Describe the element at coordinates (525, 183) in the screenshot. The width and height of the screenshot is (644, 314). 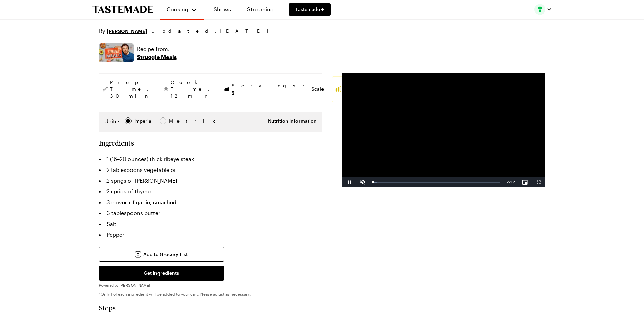
I see `button: Picture-in-Picture` at that location.